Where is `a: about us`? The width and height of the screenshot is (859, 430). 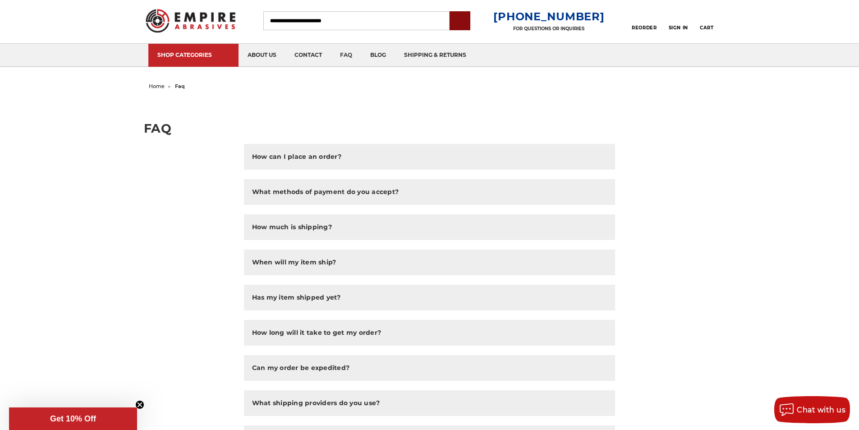 a: about us is located at coordinates (262, 55).